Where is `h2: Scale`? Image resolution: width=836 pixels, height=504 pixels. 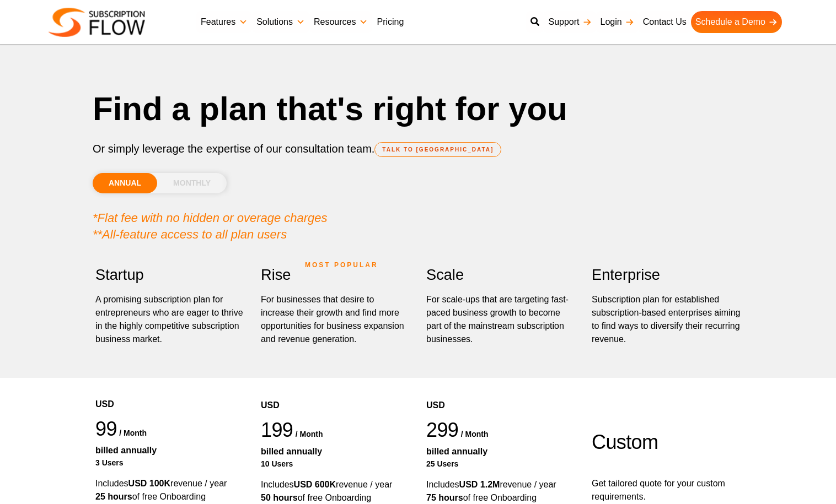
h2: Scale is located at coordinates (500, 275).